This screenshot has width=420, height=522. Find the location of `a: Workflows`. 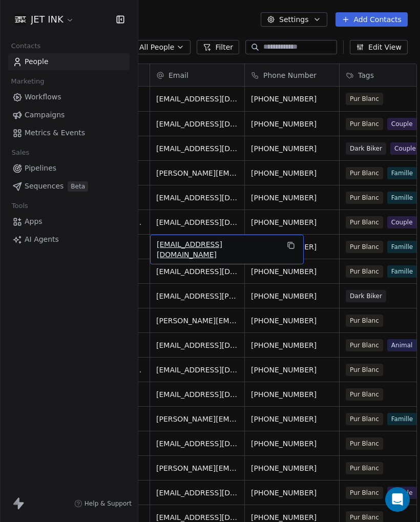

a: Workflows is located at coordinates (69, 97).